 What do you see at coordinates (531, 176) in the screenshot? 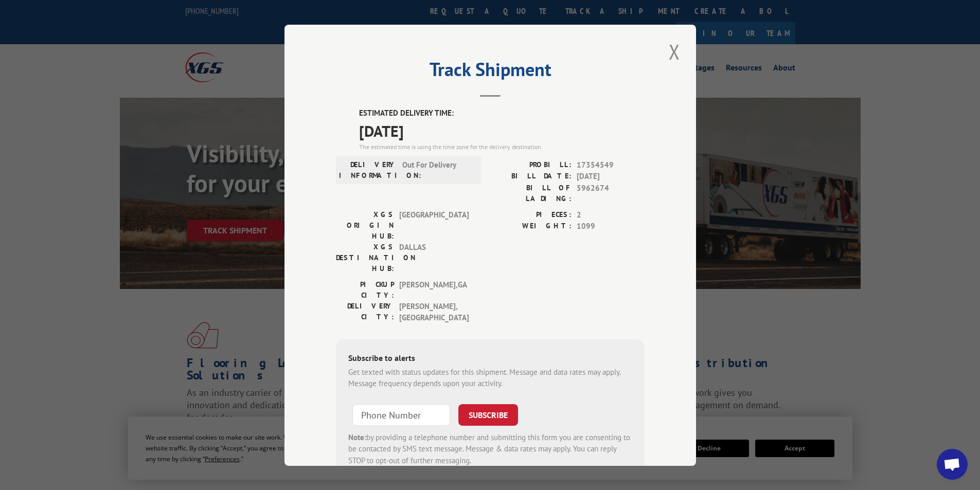
I see `label: BILL DATE:` at bounding box center [531, 176].